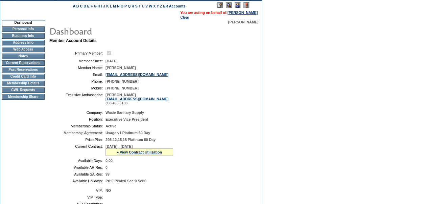 The height and width of the screenshot is (204, 425). What do you see at coordinates (23, 43) in the screenshot?
I see `td: Address Info` at bounding box center [23, 43].